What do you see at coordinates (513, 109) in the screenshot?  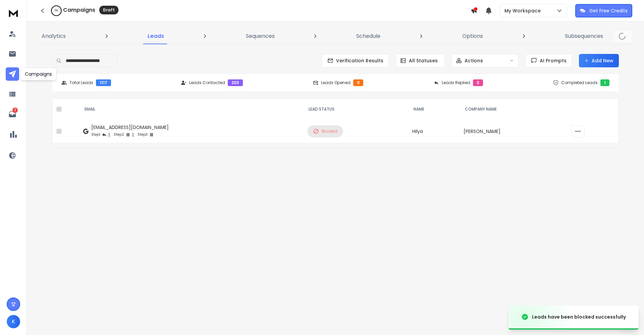 I see `th: Company Name` at bounding box center [513, 109].